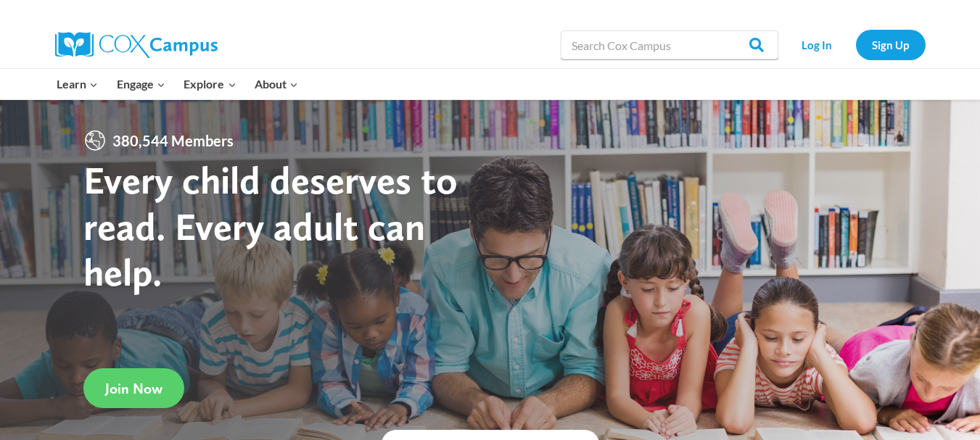 Image resolution: width=980 pixels, height=440 pixels. What do you see at coordinates (137, 45) in the screenshot?
I see `img: Cox Campus` at bounding box center [137, 45].